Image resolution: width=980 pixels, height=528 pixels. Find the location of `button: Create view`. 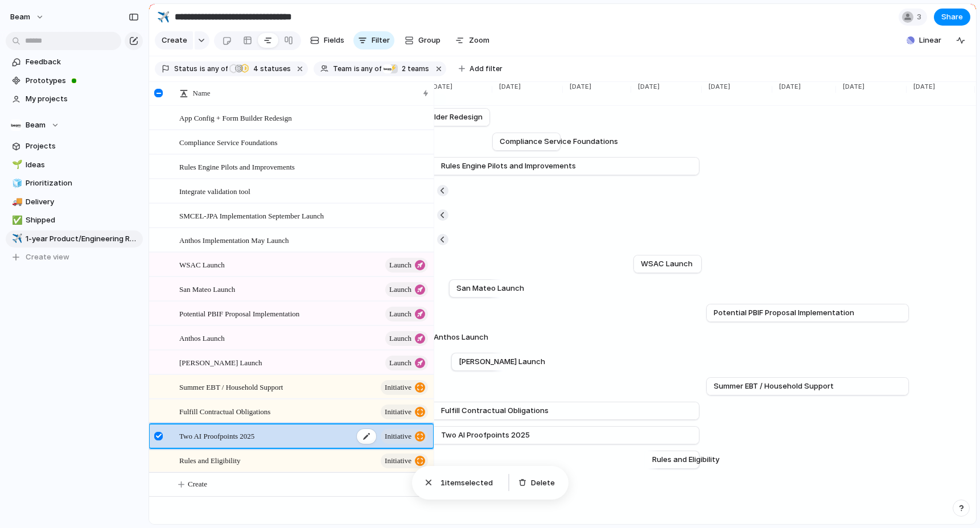

button: Create view is located at coordinates (74, 257).